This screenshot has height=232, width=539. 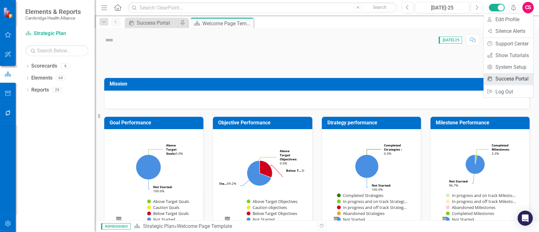 What do you see at coordinates (224, 183) in the screenshot?
I see `text: 69.2%` at bounding box center [224, 183].